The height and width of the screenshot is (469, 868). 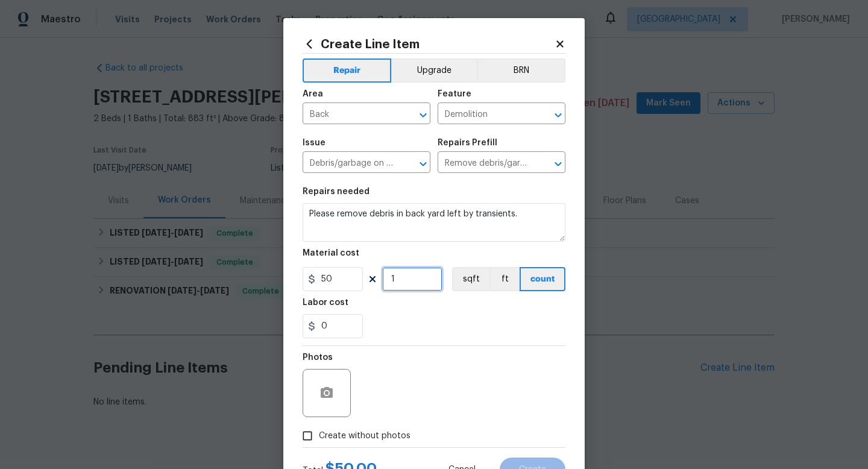 What do you see at coordinates (521, 70) in the screenshot?
I see `button: BRN` at bounding box center [521, 70].